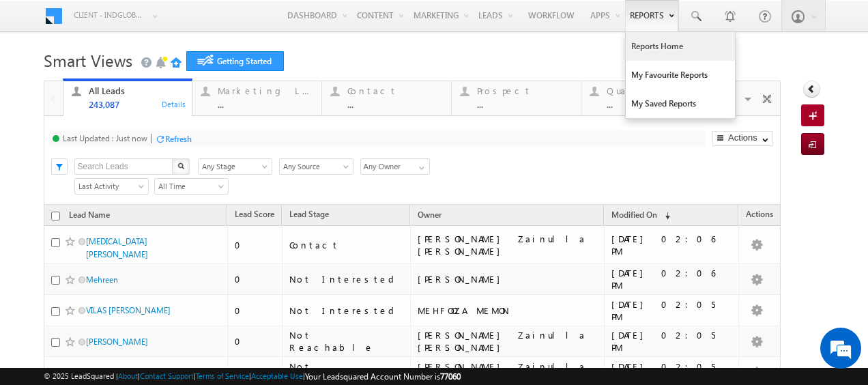 The image size is (868, 385). I want to click on img: Search, so click(181, 166).